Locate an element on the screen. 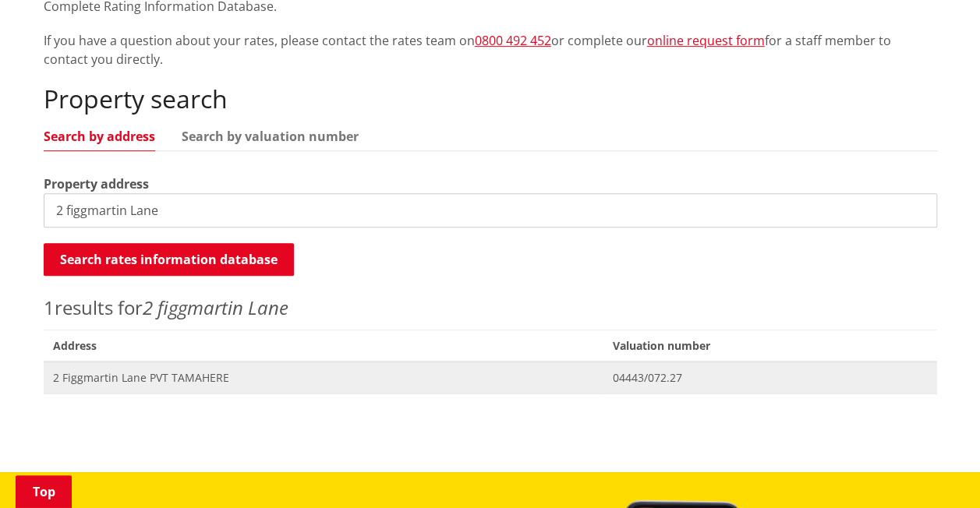 Image resolution: width=980 pixels, height=508 pixels. a: Top is located at coordinates (44, 492).